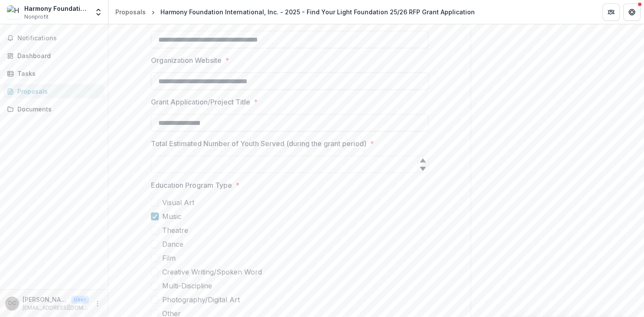 The width and height of the screenshot is (644, 317). What do you see at coordinates (212, 271) in the screenshot?
I see `span: Creative Writing/Spoken Word` at bounding box center [212, 271].